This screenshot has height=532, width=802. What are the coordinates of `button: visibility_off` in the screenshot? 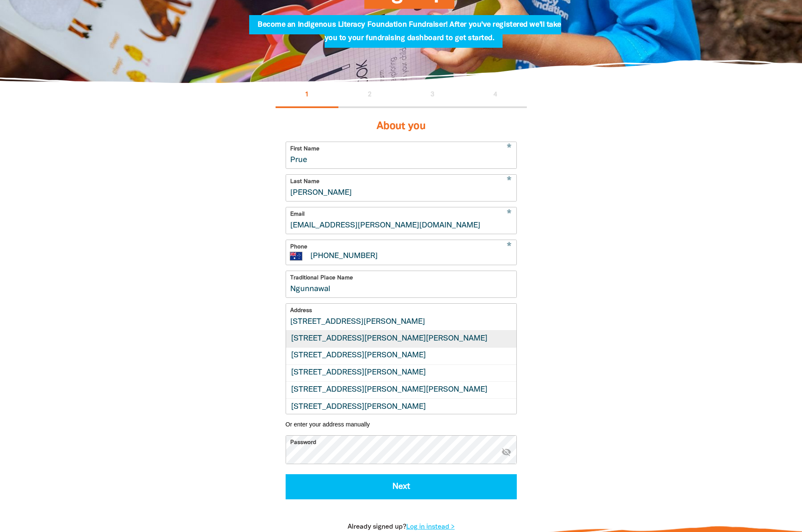 It's located at (506, 452).